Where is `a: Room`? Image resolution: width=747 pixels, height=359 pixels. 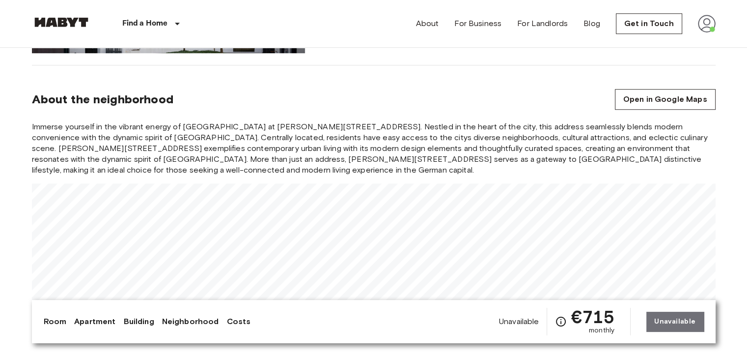
a: Room is located at coordinates (55, 321).